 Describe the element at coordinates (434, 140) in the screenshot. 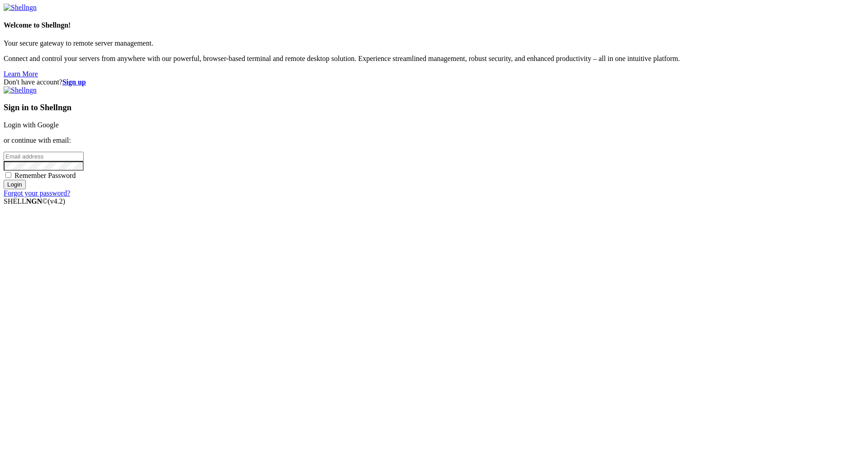

I see `p: or continue with email:` at that location.